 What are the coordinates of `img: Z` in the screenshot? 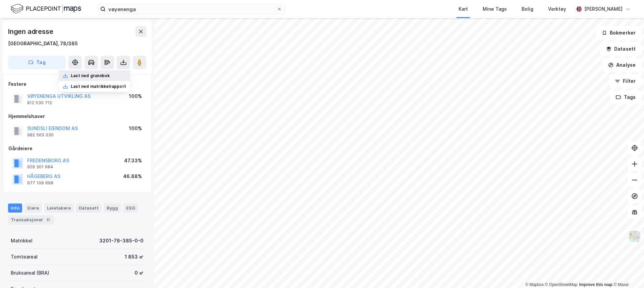 It's located at (635, 236).